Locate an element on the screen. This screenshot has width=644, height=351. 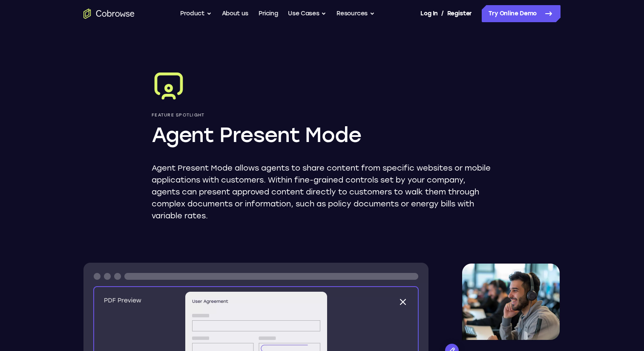
img: Agent Present Mode is located at coordinates (169, 85).